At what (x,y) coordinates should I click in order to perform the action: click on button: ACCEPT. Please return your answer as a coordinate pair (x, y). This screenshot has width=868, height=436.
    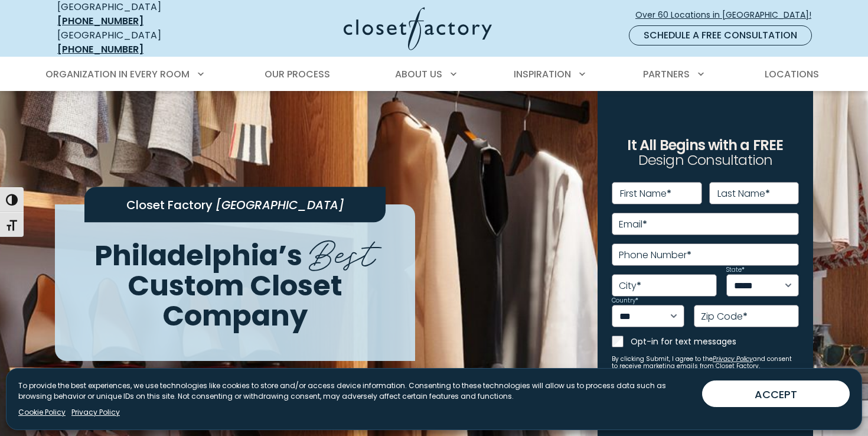
    Looking at the image, I should click on (777, 394).